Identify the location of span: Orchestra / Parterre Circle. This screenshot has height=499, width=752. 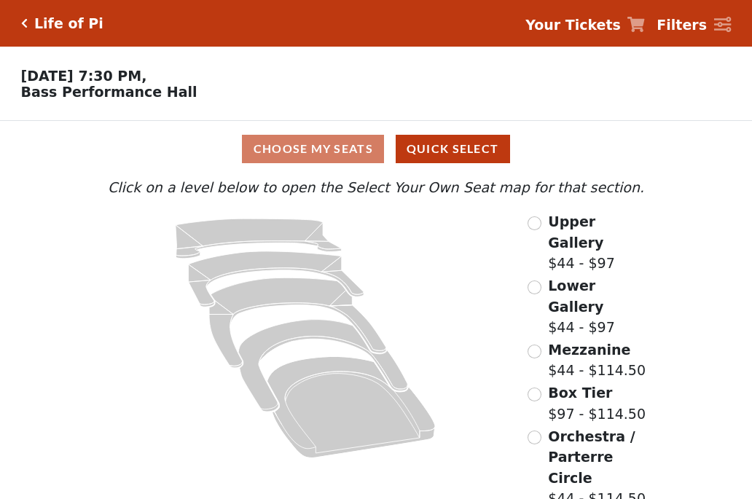
(591, 457).